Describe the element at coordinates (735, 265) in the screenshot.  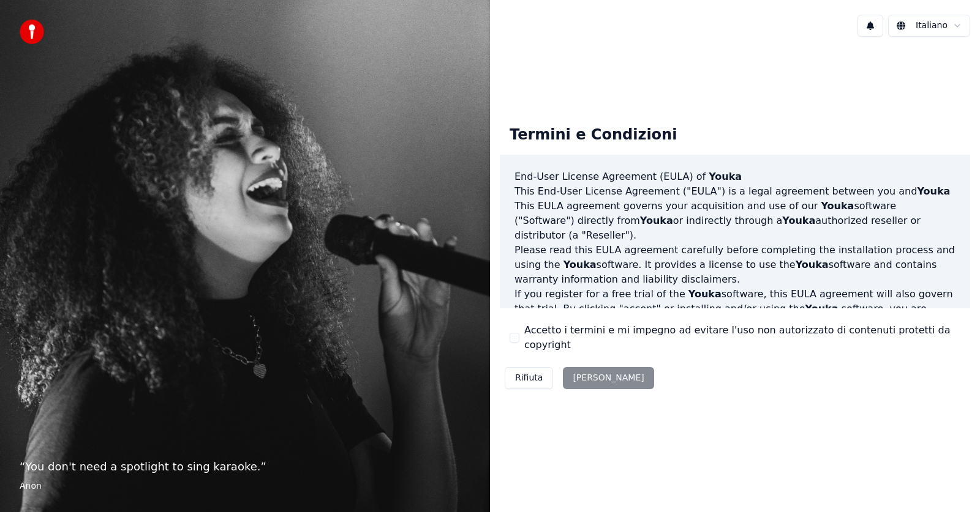
I see `p: Please read this EULA agreement carefully before completing the installation process and using th...` at that location.